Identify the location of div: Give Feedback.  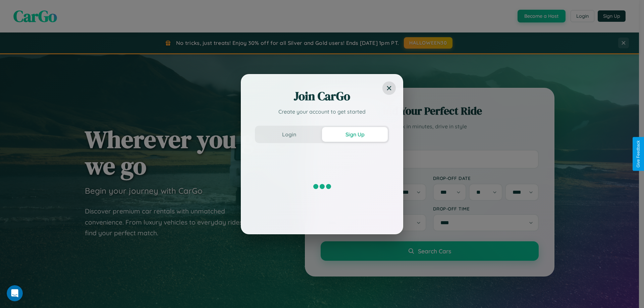
(638, 154).